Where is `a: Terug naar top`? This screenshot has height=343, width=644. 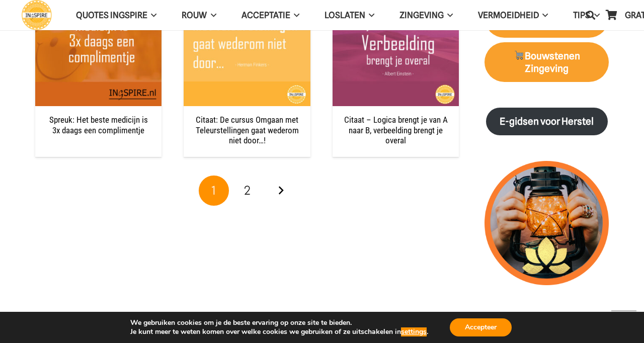 a: Terug naar top is located at coordinates (624, 324).